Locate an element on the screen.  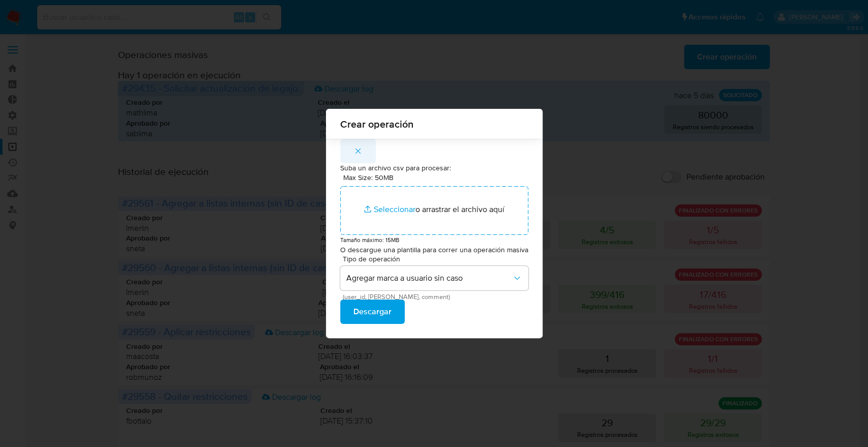
button: Agregar marca a usuario sin caso is located at coordinates (434, 278).